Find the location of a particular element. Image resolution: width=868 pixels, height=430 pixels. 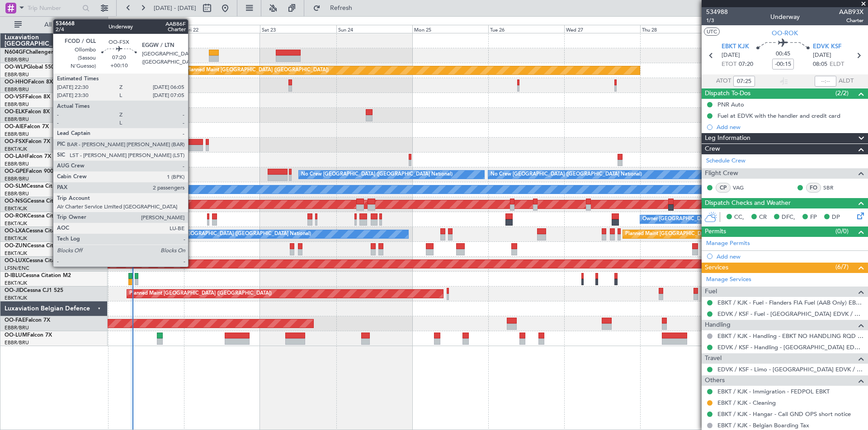

span: Services is located at coordinates (716, 268).